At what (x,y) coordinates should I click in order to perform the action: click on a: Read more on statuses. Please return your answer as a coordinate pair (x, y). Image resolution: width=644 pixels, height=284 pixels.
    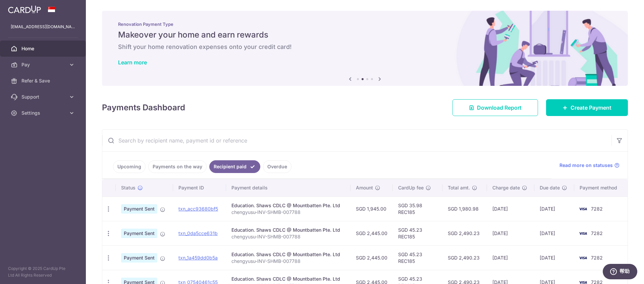
    Looking at the image, I should click on (589, 165).